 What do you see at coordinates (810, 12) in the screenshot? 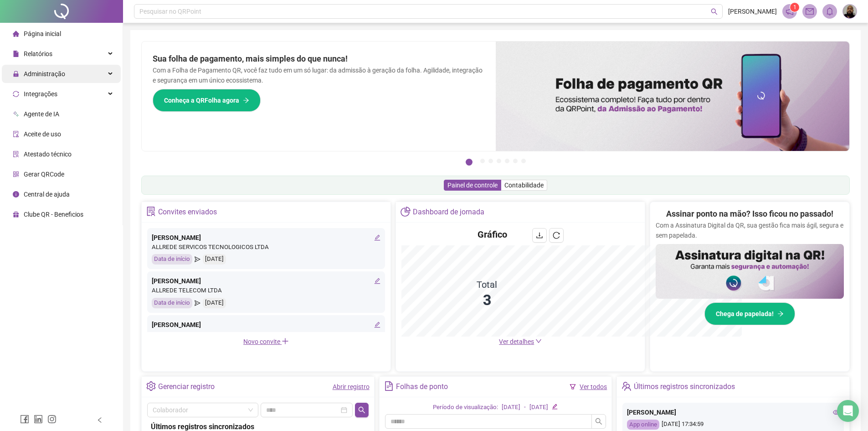
I see `span: mail` at bounding box center [810, 12].